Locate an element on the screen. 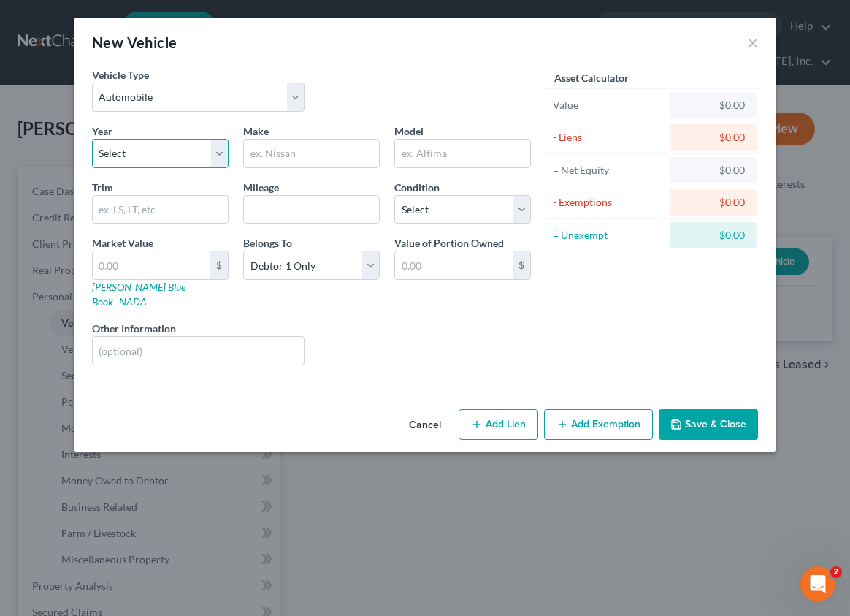 Image resolution: width=850 pixels, height=616 pixels. span: Make is located at coordinates (256, 131).